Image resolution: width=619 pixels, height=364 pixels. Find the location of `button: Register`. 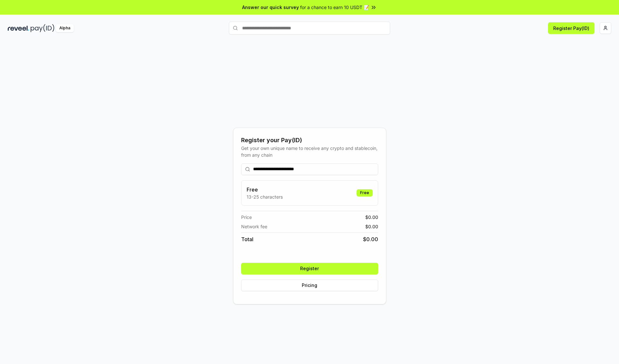

button: Register is located at coordinates (310, 268).